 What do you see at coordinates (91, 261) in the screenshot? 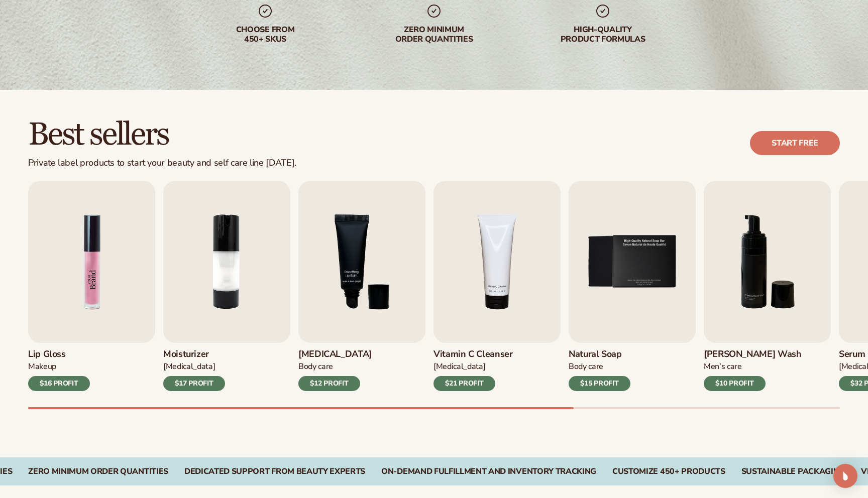
I see `img: Shopify Image 2` at bounding box center [91, 261].